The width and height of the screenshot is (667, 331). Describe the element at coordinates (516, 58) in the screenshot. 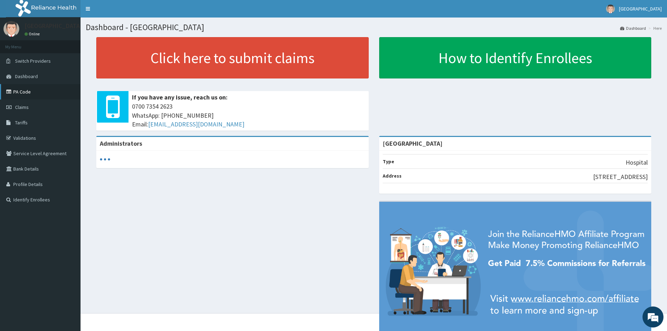

I see `a: How to Identify Enrollees` at that location.